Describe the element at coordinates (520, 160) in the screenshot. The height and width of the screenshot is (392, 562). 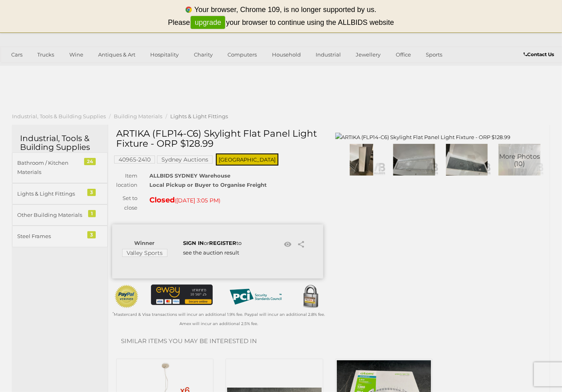
I see `span: More Photos (10)` at that location.